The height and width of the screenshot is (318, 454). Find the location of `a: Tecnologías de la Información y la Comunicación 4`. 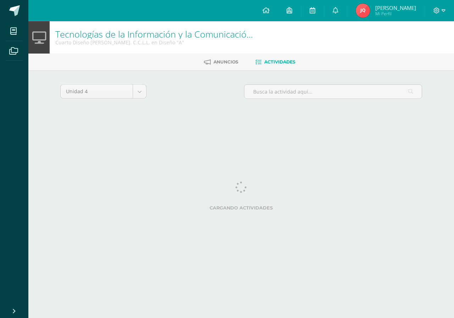

a: Tecnologías de la Información y la Comunicación 4 is located at coordinates (157, 34).